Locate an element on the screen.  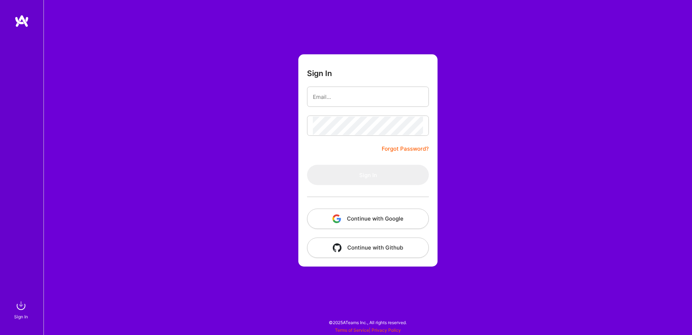
a: Terms of Service is located at coordinates (352, 330).